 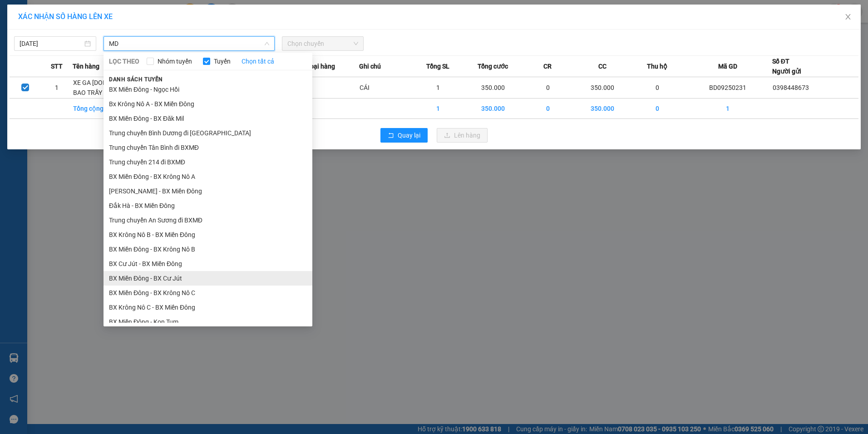 What do you see at coordinates (222, 61) in the screenshot?
I see `span: Tuyến` at bounding box center [222, 61].